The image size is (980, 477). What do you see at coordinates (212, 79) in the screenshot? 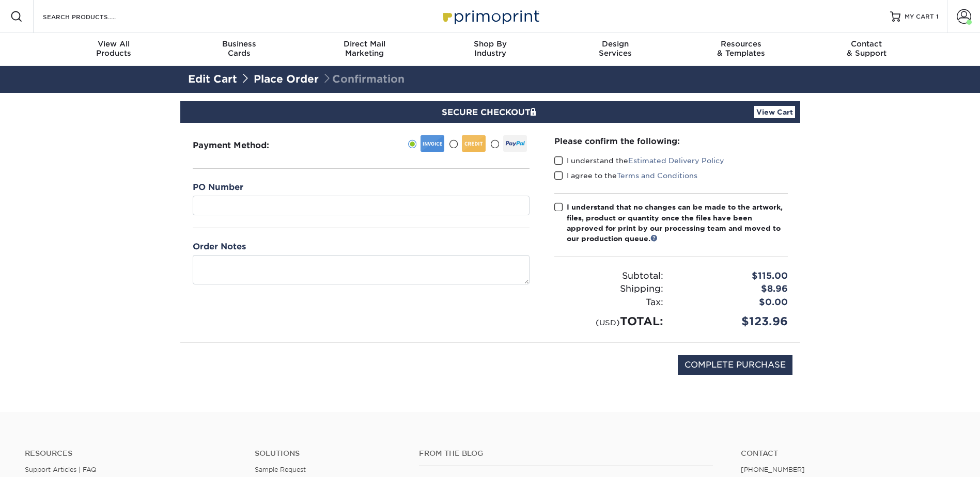
I see `a: Edit Cart` at bounding box center [212, 79].